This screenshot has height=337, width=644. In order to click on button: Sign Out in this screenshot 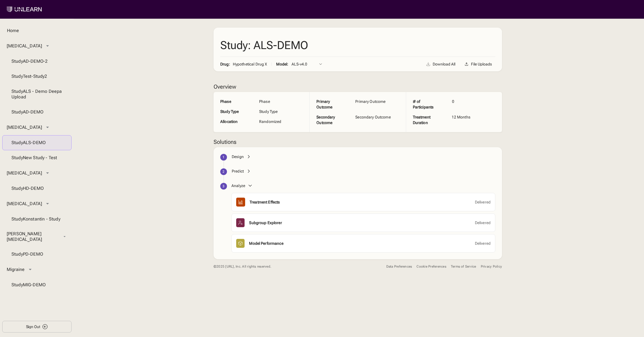, I will do `click(37, 327)`.